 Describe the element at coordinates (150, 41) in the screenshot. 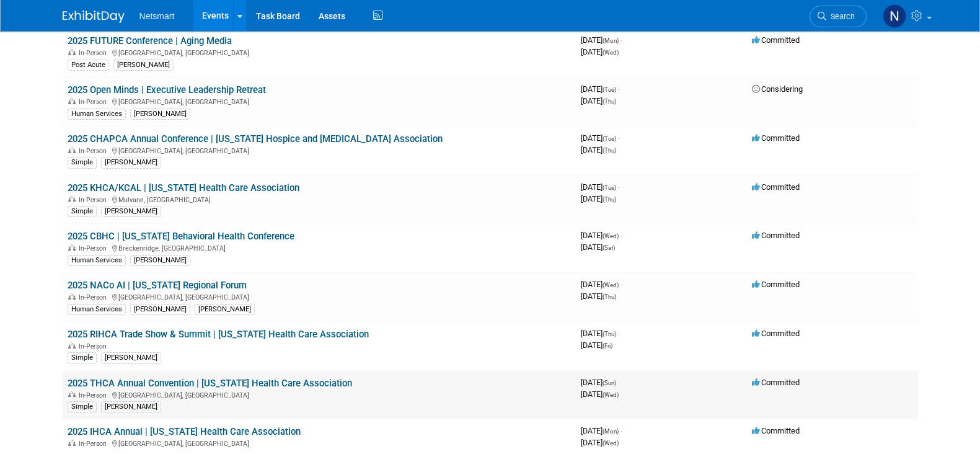

I see `a: 2025 FUTURE Conference | Aging Media` at that location.